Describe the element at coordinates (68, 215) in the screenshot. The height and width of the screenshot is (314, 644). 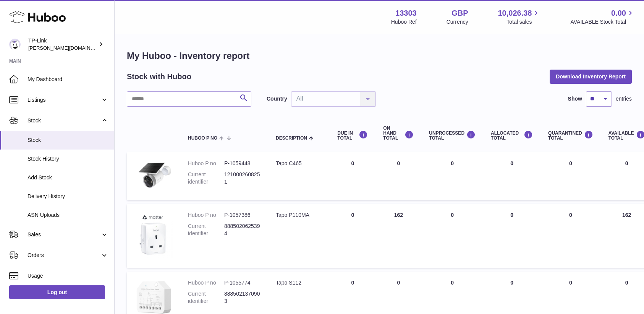
I see `span: ASN Uploads` at that location.